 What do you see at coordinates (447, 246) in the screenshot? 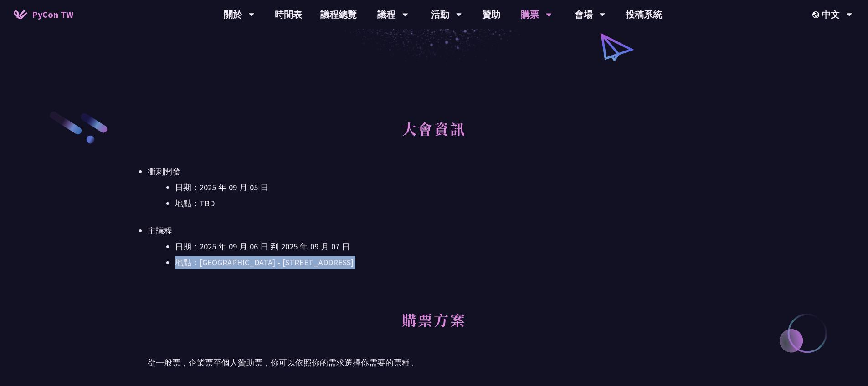
I see `li: 日期：2025 年 09 月 06 日 到 2025 年 09 月 07 日` at bounding box center [447, 246].